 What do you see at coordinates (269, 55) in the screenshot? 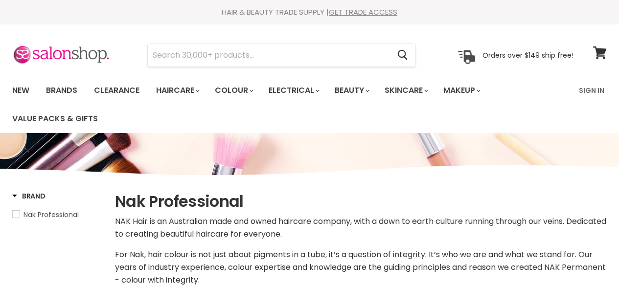
I see `input: Search` at bounding box center [269, 55].